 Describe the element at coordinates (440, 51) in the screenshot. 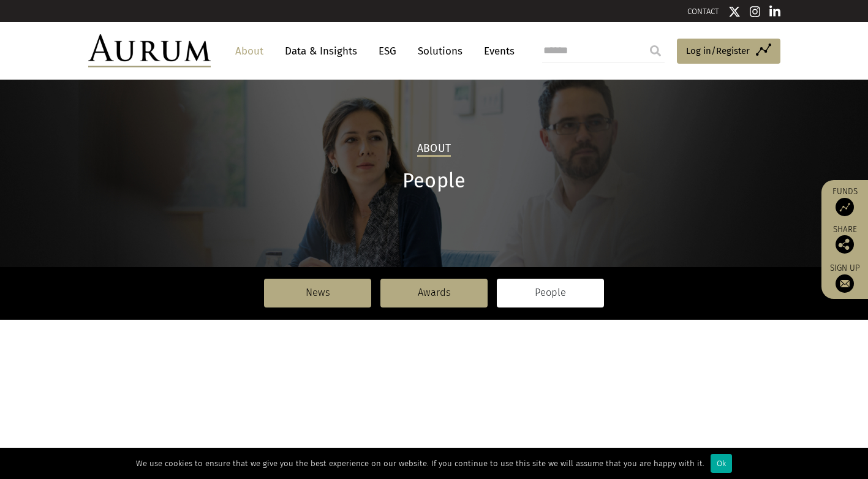

I see `a: Solutions` at that location.